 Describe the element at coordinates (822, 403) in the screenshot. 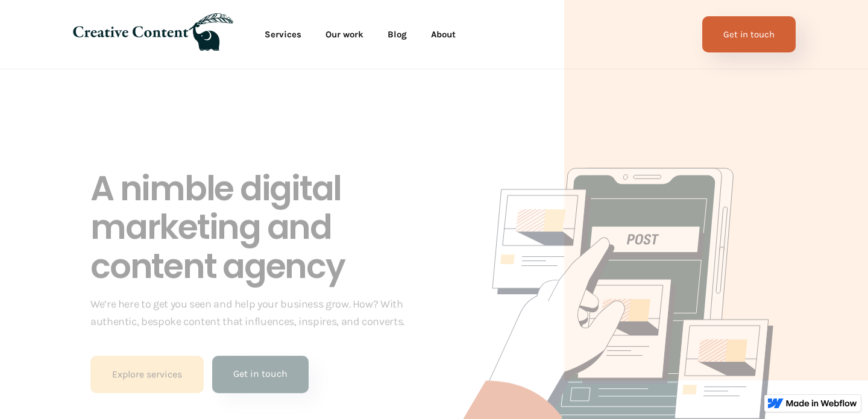

I see `img: Made in Webflow` at that location.